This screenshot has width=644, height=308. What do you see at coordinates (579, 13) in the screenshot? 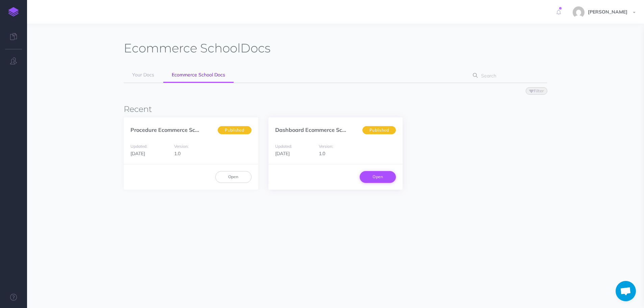
I see `img: 0bad668c83d50851a48a38b229b40e4a.jpg` at bounding box center [579, 13].